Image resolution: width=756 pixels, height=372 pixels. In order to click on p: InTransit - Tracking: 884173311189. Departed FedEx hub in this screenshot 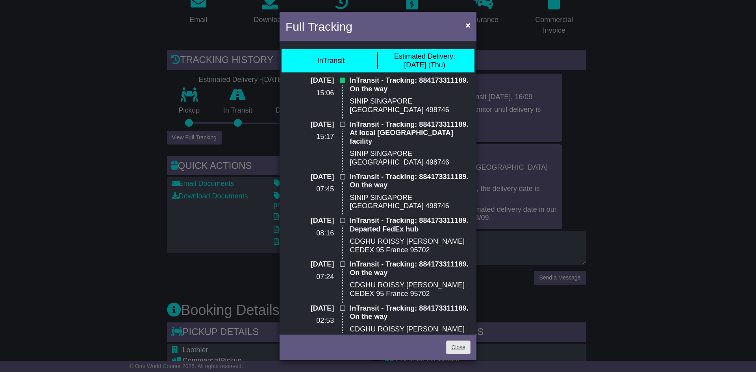, I will do `click(410, 225)`.